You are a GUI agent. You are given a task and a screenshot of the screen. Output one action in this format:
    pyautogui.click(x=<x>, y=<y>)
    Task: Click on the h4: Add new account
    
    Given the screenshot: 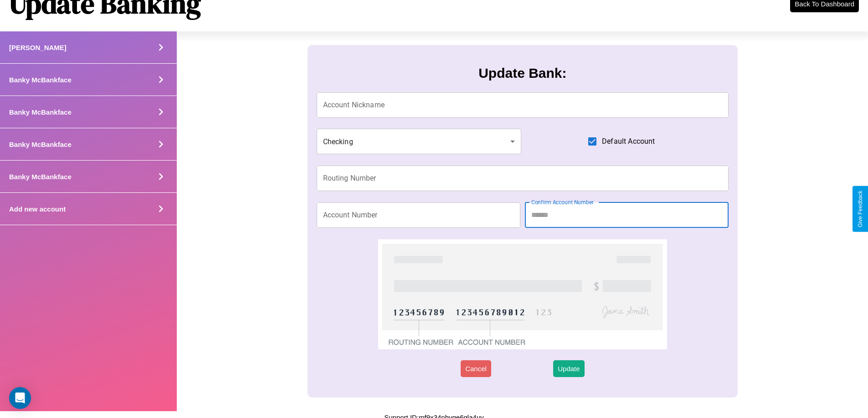 What is the action you would take?
    pyautogui.click(x=37, y=209)
    